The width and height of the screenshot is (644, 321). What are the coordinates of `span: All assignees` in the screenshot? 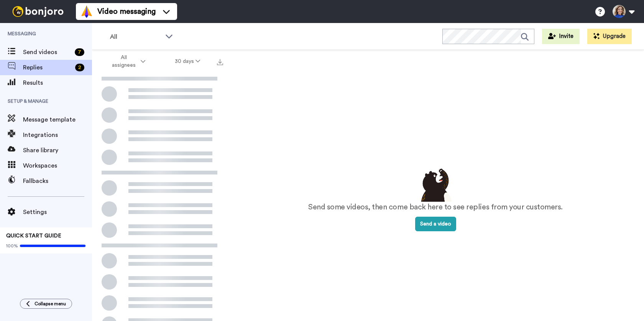 It's located at (123, 61).